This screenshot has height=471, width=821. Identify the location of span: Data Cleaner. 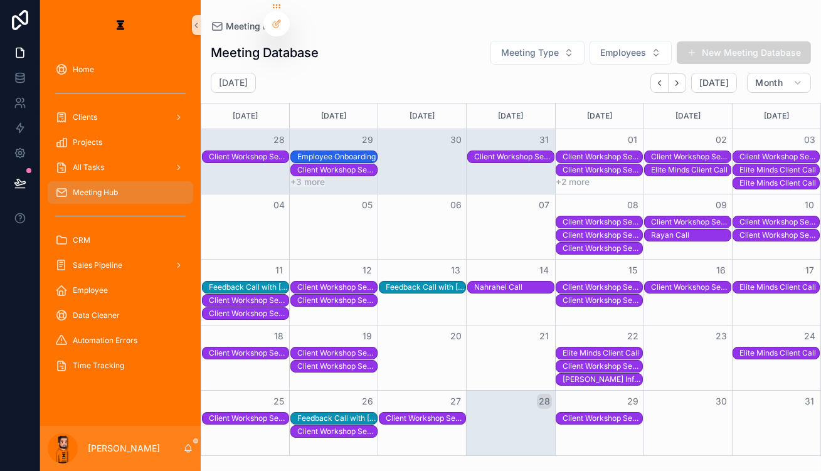
(96, 315).